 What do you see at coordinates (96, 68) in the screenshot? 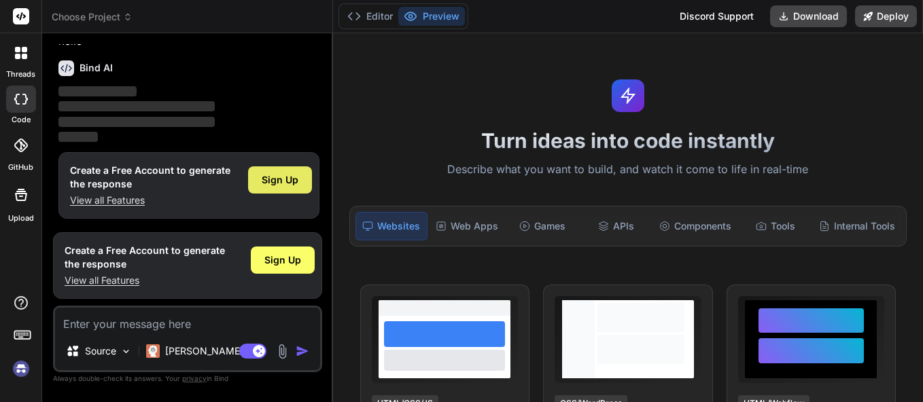
I see `h6: Bind AI` at bounding box center [96, 68].